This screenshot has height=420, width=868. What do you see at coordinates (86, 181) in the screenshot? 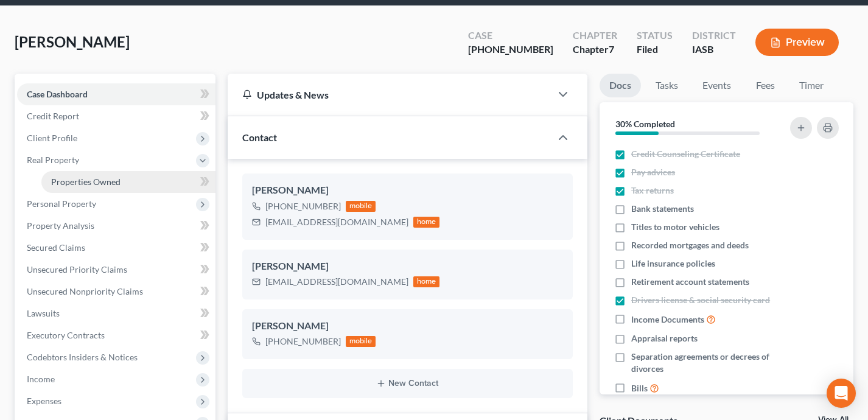
I see `span: Properties Owned` at bounding box center [86, 181].